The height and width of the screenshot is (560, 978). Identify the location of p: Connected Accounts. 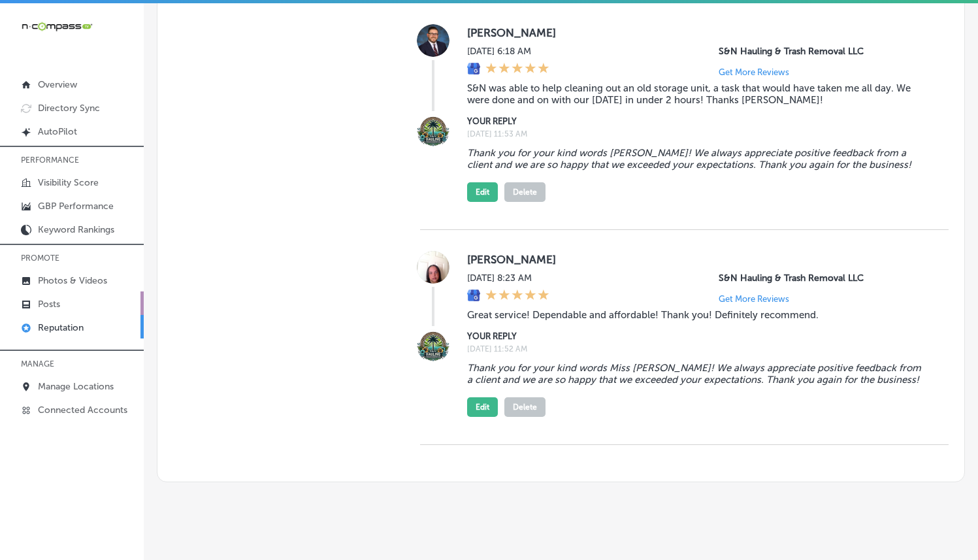
(82, 410).